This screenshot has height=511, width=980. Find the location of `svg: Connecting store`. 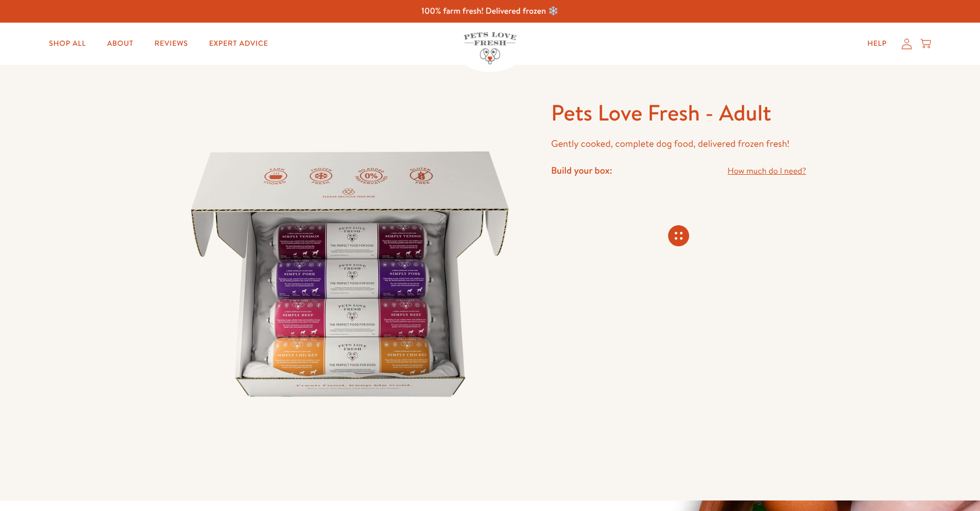

svg: Connecting store is located at coordinates (679, 236).